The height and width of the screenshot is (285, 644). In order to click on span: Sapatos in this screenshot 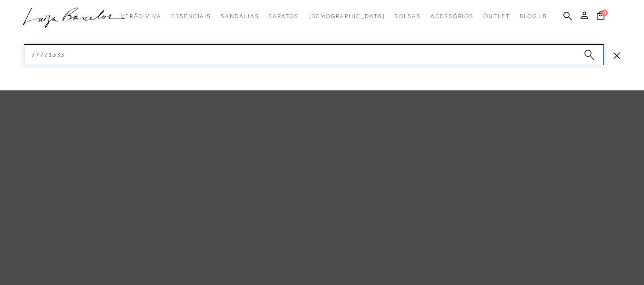, I will do `click(283, 16)`.